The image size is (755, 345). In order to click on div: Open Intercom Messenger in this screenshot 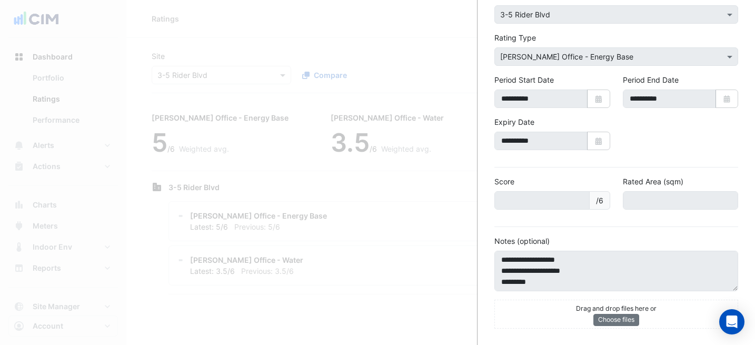, I will do `click(732, 322)`.